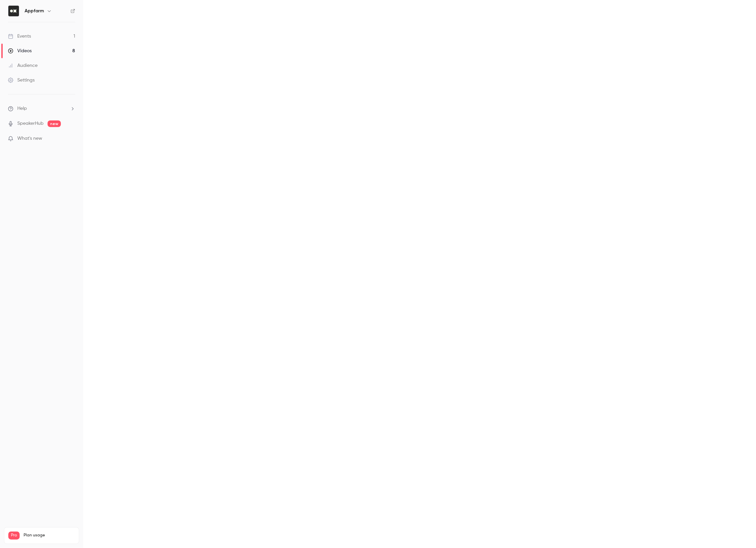 Image resolution: width=756 pixels, height=548 pixels. I want to click on span: What's new, so click(29, 138).